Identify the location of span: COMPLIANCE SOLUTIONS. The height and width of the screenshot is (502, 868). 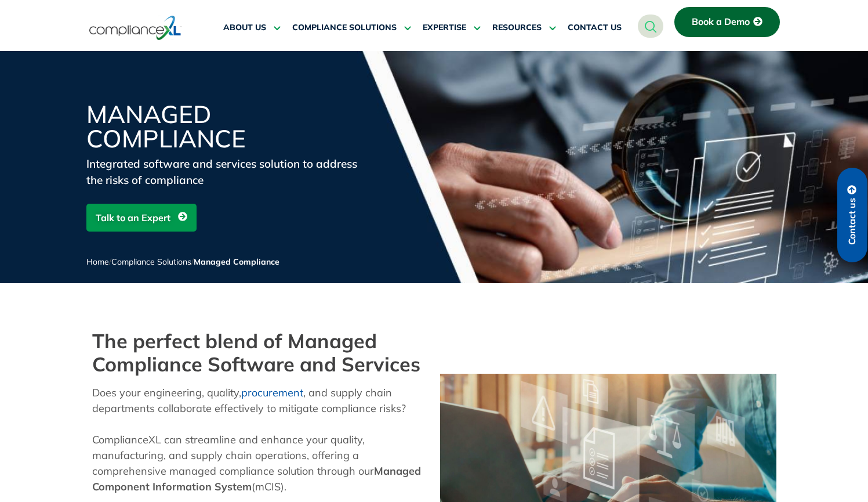
(345, 28).